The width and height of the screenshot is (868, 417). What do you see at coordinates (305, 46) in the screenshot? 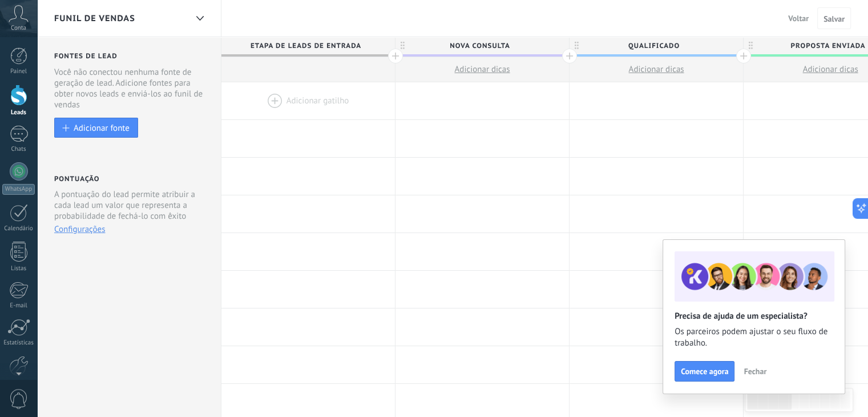
I see `span: Etapa de leads de entrada` at bounding box center [305, 46].